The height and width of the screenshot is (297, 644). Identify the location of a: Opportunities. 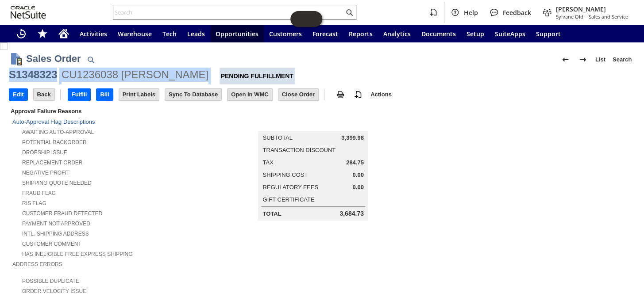
(237, 34).